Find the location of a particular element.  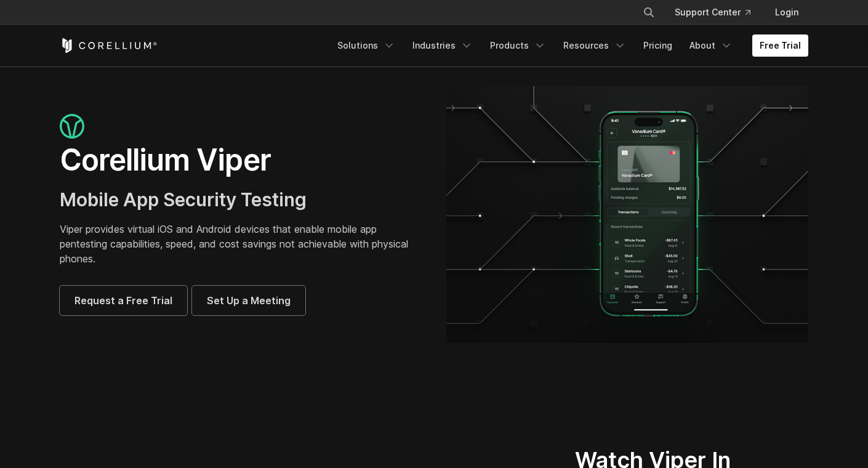

img: viper_icon_large is located at coordinates (72, 126).